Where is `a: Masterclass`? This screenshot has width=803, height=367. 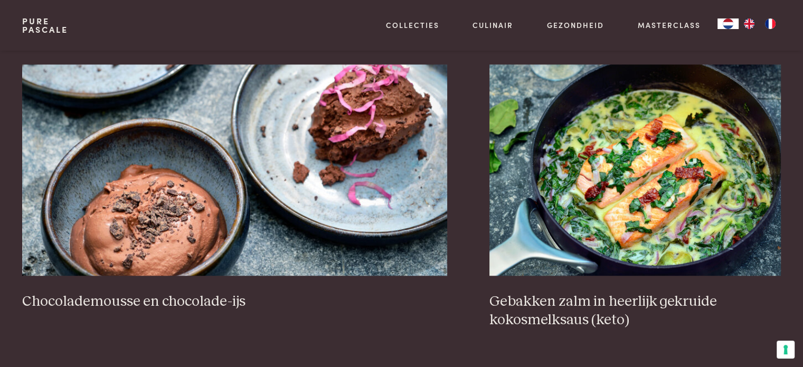
a: Masterclass is located at coordinates (669, 25).